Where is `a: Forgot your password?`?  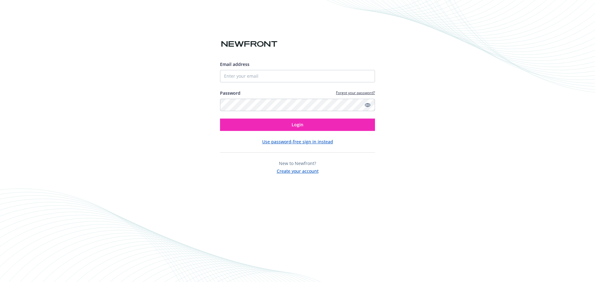
a: Forgot your password? is located at coordinates (355, 93).